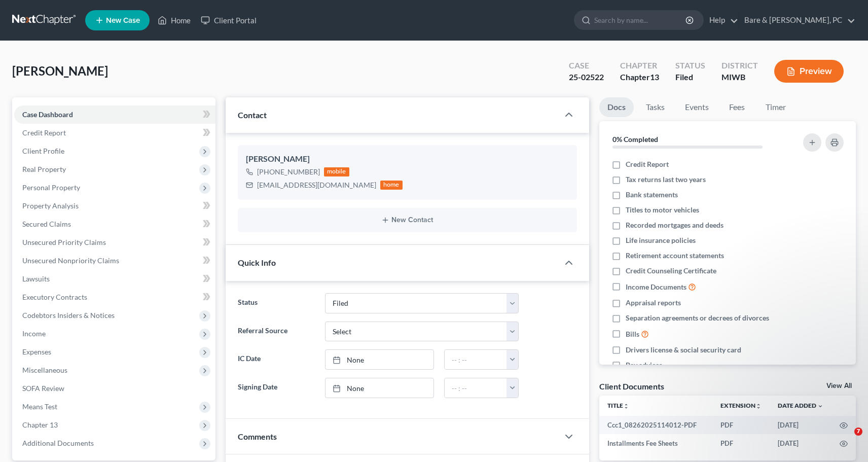  Describe the element at coordinates (123, 20) in the screenshot. I see `span: New Case` at that location.